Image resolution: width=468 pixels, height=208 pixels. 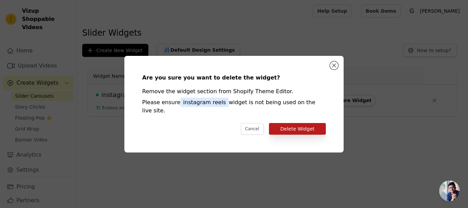 What do you see at coordinates (334, 65) in the screenshot?
I see `button: Close modal` at bounding box center [334, 65].